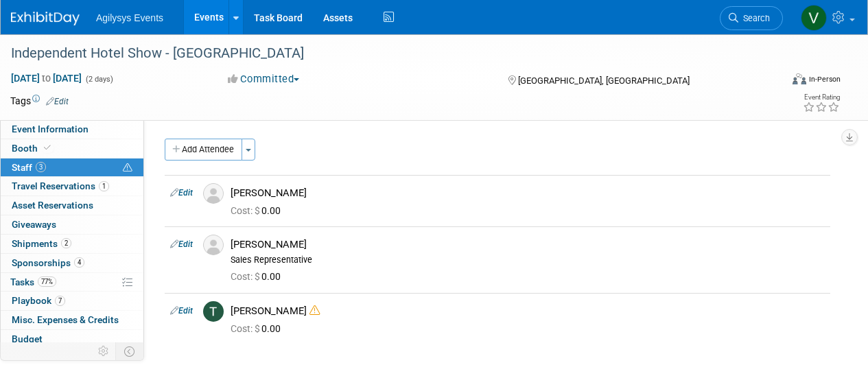  Describe the element at coordinates (72, 243) in the screenshot. I see `a: Shipments2` at that location.